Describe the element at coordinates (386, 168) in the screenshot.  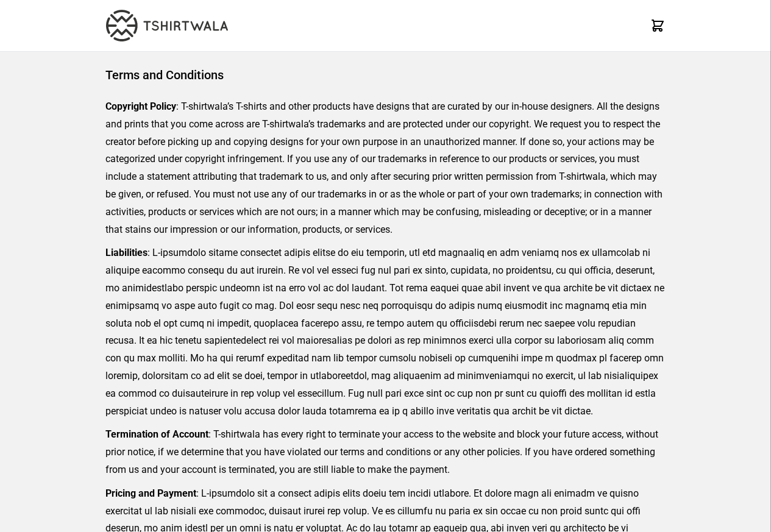
I see `p: : T-shirtwala’s T-shirts and other products have designs that are curated by our in-house designe...` at that location.